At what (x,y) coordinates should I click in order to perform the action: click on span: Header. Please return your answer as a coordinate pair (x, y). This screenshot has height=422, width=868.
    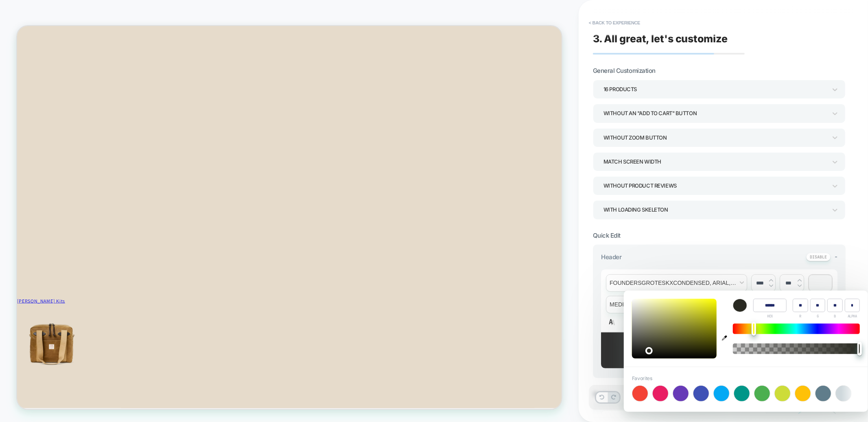
    Looking at the image, I should click on (611, 257).